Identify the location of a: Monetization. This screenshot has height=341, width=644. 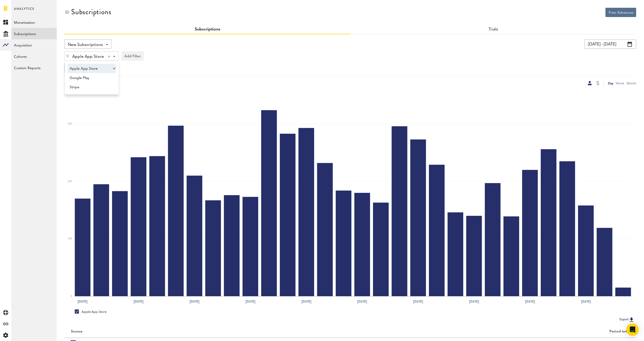
(34, 22).